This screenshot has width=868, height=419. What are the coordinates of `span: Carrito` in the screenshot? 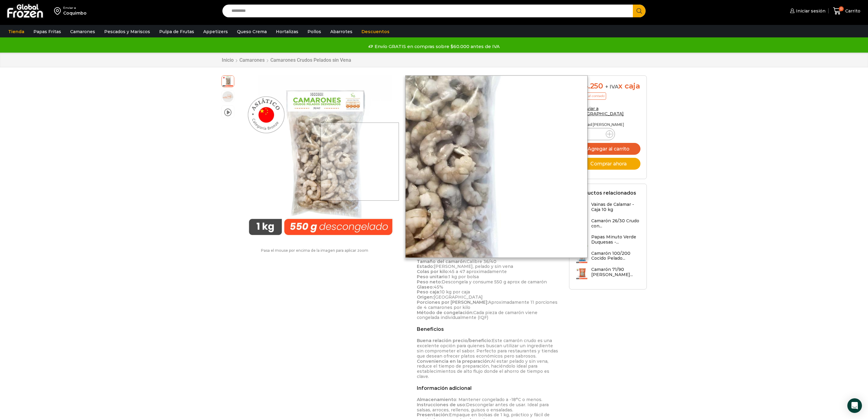 It's located at (852, 11).